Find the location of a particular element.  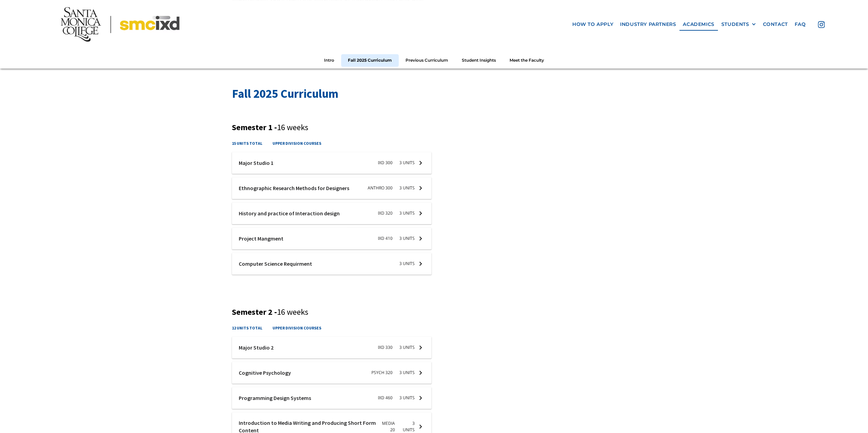

h2: Fall 2025 Curriculum is located at coordinates (433, 94).